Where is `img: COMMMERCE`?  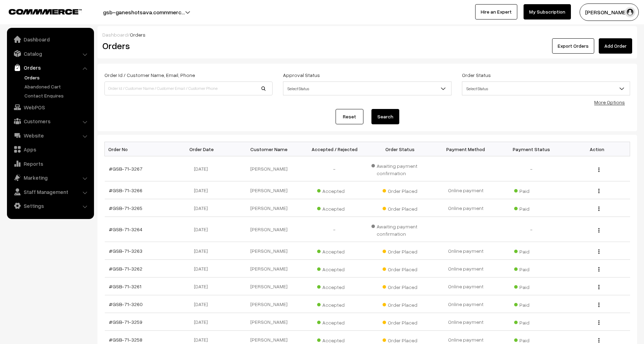
img: COMMMERCE is located at coordinates (45, 12).